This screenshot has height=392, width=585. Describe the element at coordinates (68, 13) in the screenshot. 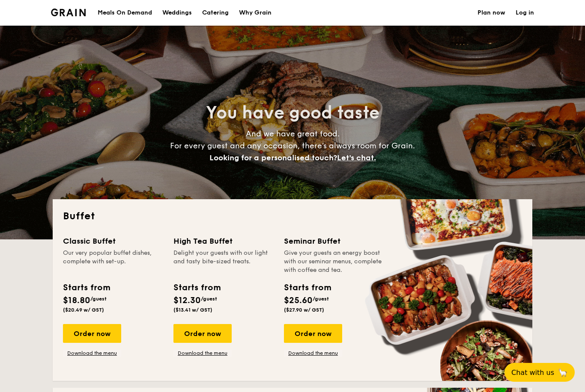

I see `a: Logotype` at that location.